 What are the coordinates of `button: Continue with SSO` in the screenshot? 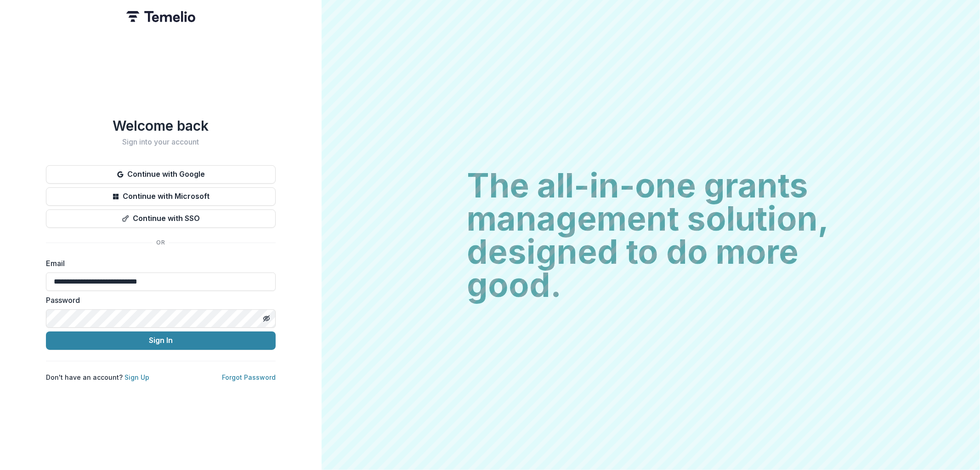 It's located at (161, 219).